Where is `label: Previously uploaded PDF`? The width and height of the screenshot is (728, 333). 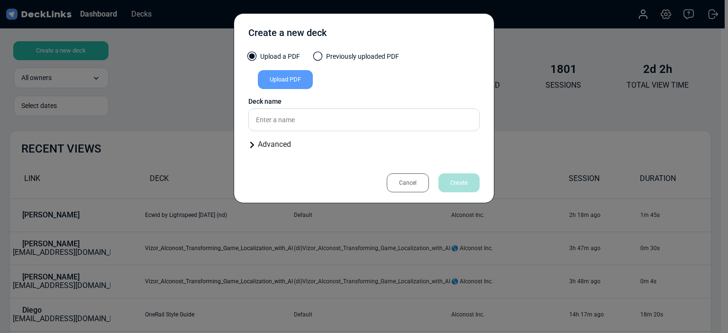 label: Previously uploaded PDF is located at coordinates (357, 59).